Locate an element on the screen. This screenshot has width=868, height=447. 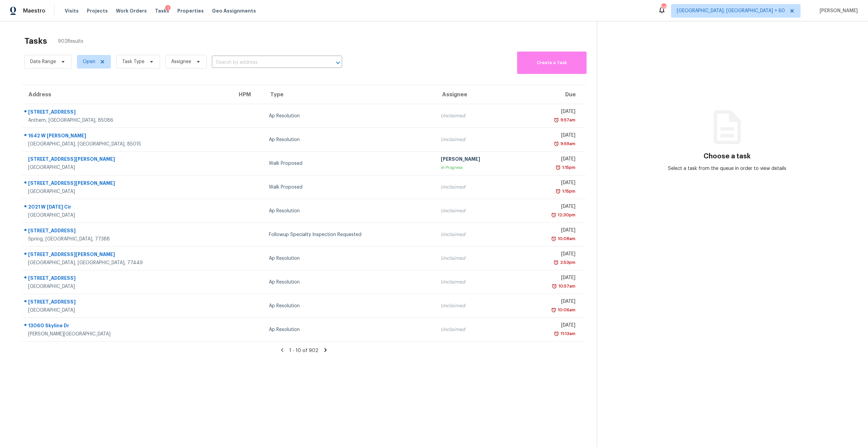
h3: Choose a task is located at coordinates (727, 156).